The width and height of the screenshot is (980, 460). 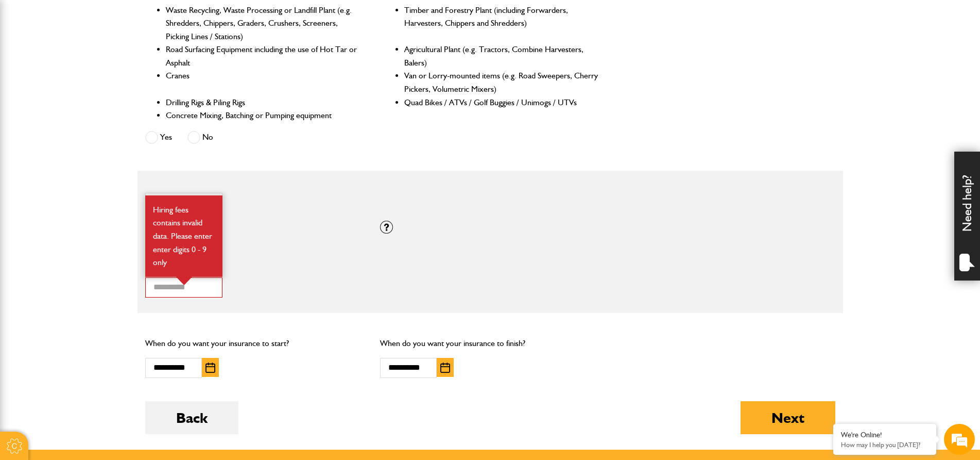 What do you see at coordinates (184, 236) in the screenshot?
I see `div: Hiring fees contains invalid data. Please enter enter digits 0 - 9 only` at bounding box center [184, 236].